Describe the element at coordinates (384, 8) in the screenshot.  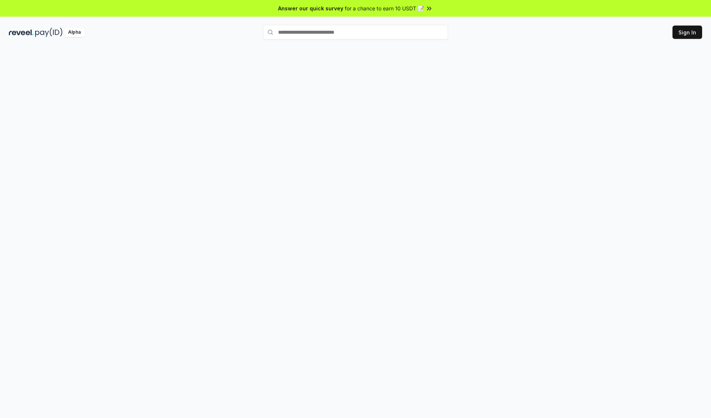
I see `span: for a chance to earn 10 USDT 📝` at that location.